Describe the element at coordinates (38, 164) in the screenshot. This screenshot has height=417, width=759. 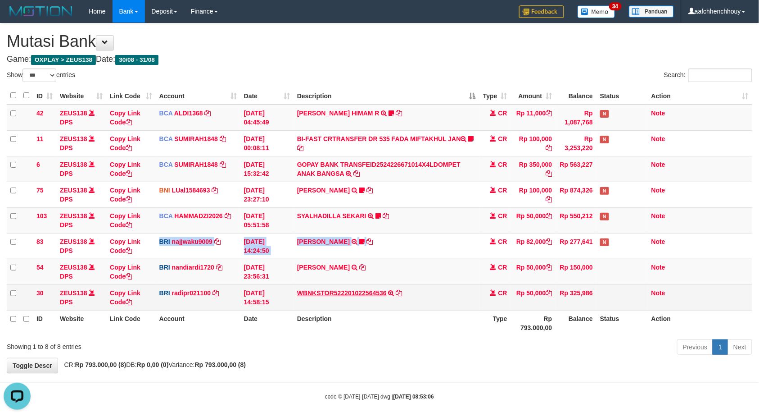
I see `span: 6` at that location.